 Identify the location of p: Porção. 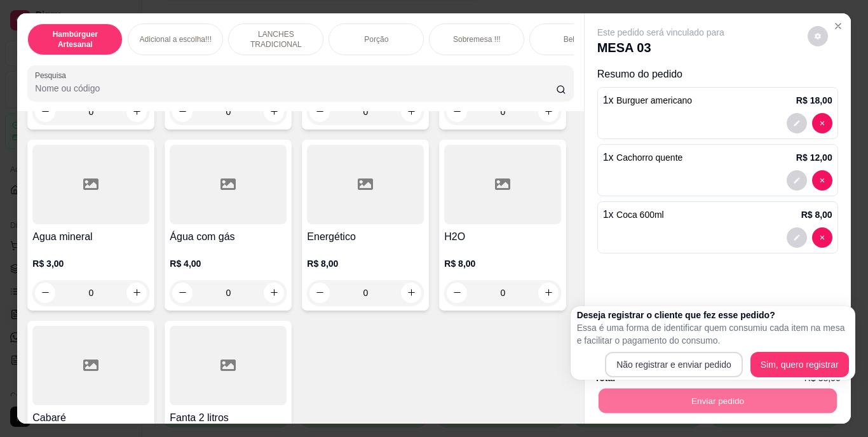
(376, 39).